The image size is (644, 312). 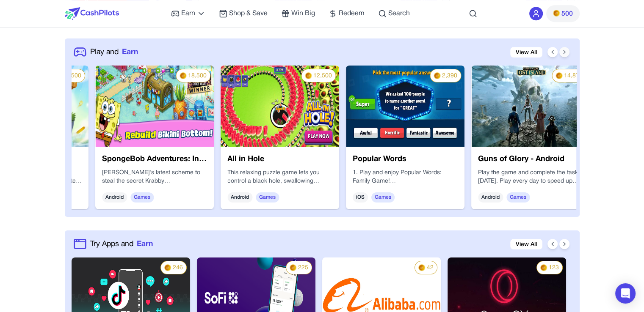 What do you see at coordinates (280, 159) in the screenshot?
I see `h3: All in Hole` at bounding box center [280, 159].